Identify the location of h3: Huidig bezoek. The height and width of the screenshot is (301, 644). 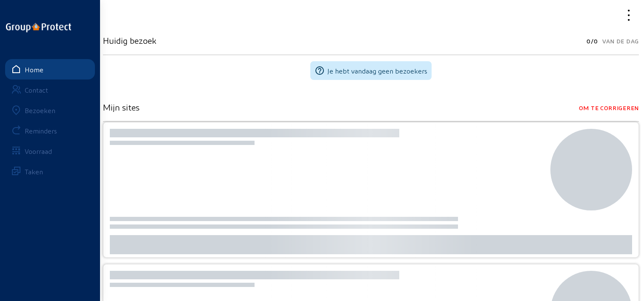
(129, 40).